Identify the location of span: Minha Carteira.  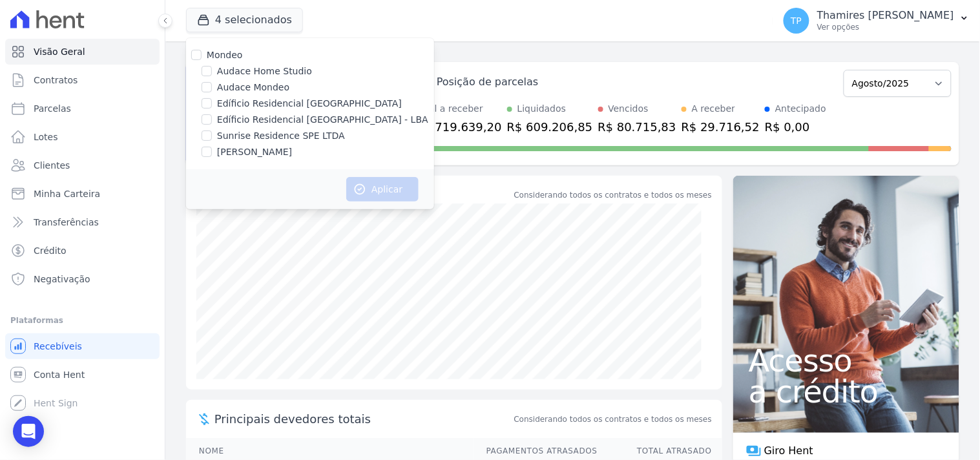
(67, 194).